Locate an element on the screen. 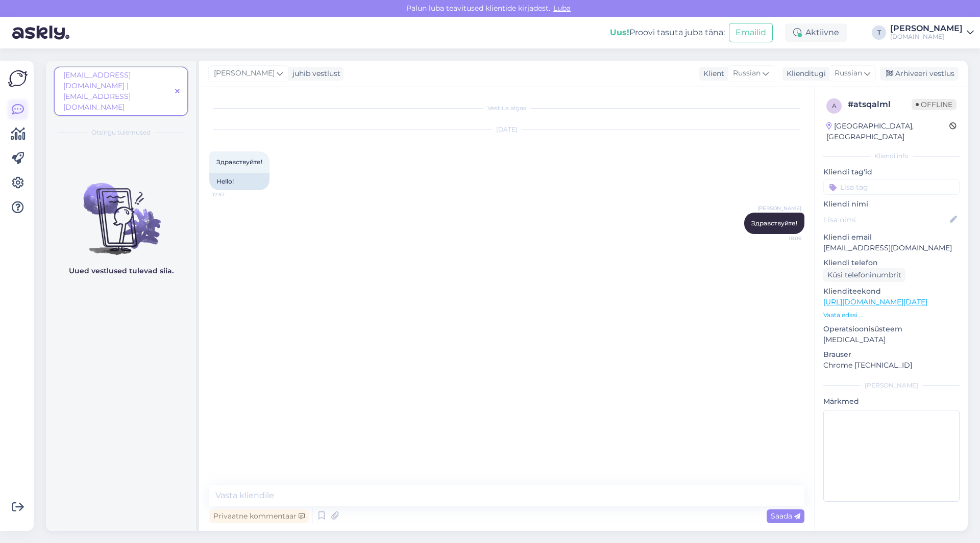 The height and width of the screenshot is (543, 980). span: Saada is located at coordinates (785, 516).